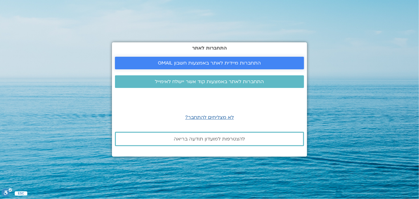 This screenshot has width=419, height=199. What do you see at coordinates (209, 117) in the screenshot?
I see `span: לא מצליחים להתחבר?` at bounding box center [209, 117].